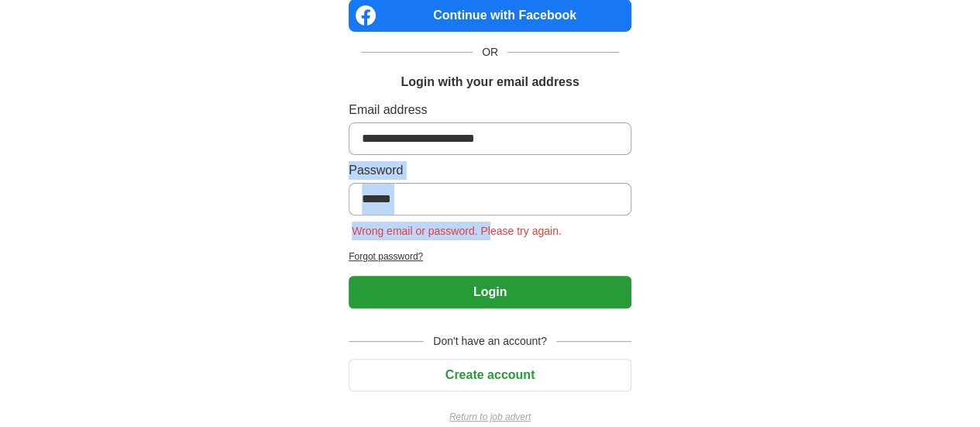 Image resolution: width=980 pixels, height=427 pixels. What do you see at coordinates (456, 231) in the screenshot?
I see `span: Wrong email or password. Please try again.` at bounding box center [456, 231].